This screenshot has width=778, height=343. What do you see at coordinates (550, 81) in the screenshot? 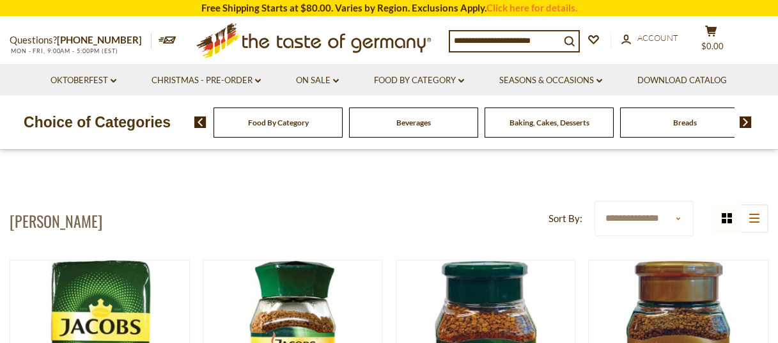
I see `a: Seasons & Occasions` at bounding box center [550, 81].